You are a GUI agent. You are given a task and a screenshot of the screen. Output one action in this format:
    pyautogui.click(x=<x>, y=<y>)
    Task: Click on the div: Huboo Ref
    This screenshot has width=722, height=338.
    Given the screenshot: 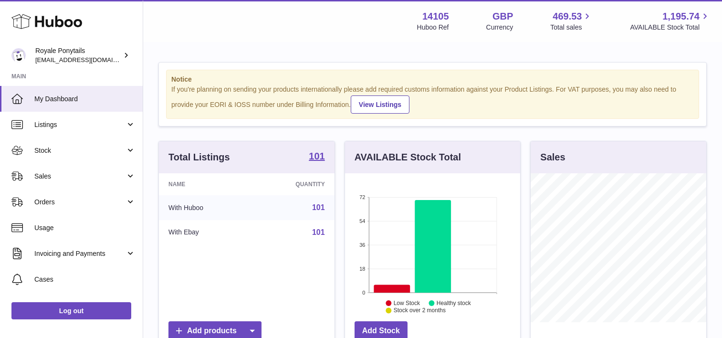 What is the action you would take?
    pyautogui.click(x=433, y=27)
    